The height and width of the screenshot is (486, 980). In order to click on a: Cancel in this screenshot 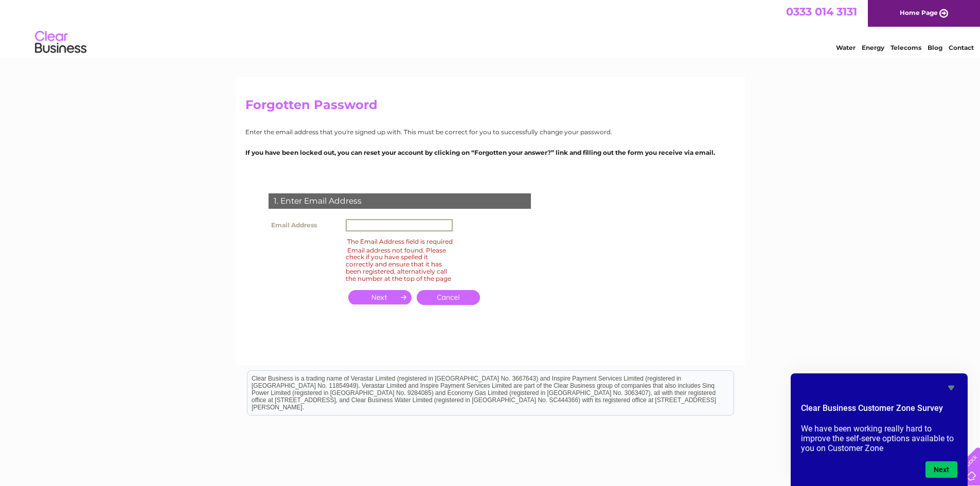, I will do `click(448, 297)`.